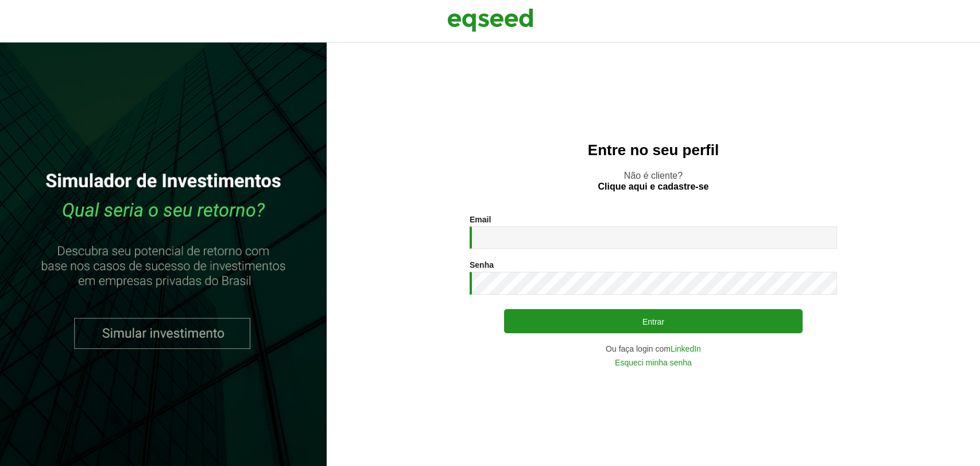 The height and width of the screenshot is (466, 980). Describe the element at coordinates (491, 20) in the screenshot. I see `img: EqSeed Logo` at that location.